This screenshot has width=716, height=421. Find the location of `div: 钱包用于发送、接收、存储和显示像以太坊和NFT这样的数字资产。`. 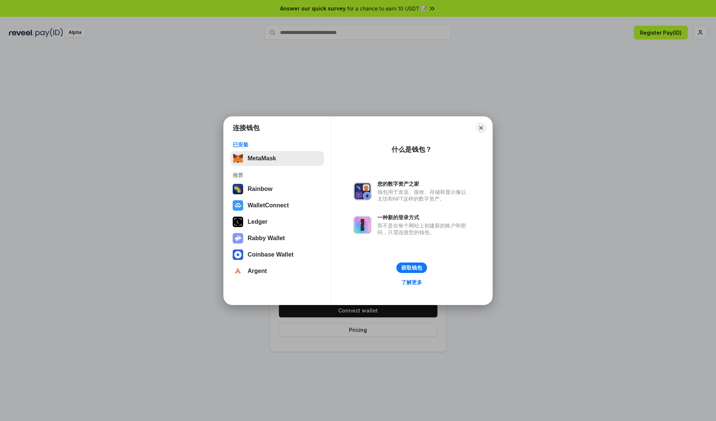

div: 钱包用于发送、接收、存储和显示像以太坊和NFT这样的数字资产。 is located at coordinates (424, 195).